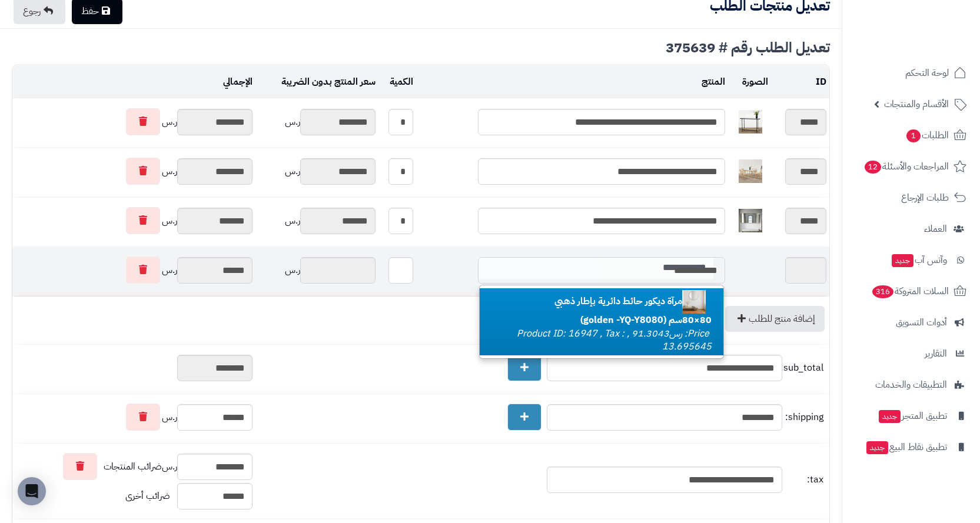 The image size is (980, 523). What do you see at coordinates (906, 447) in the screenshot?
I see `span: تطبيق نقاط البيع` at bounding box center [906, 447].